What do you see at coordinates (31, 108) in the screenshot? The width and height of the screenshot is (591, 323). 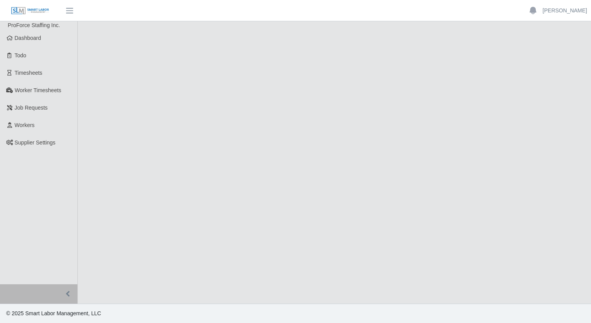 I see `span: Job Requests` at bounding box center [31, 108].